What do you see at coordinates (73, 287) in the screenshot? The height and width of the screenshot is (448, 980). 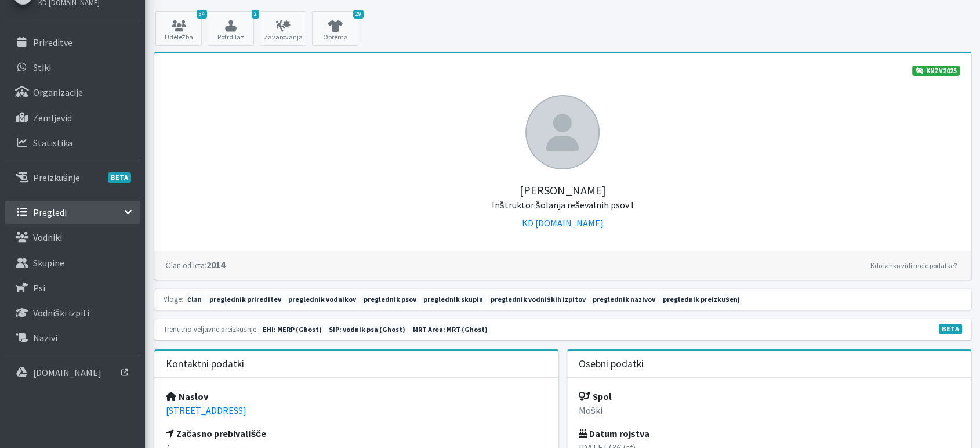 I see `a: Psi` at bounding box center [73, 287].